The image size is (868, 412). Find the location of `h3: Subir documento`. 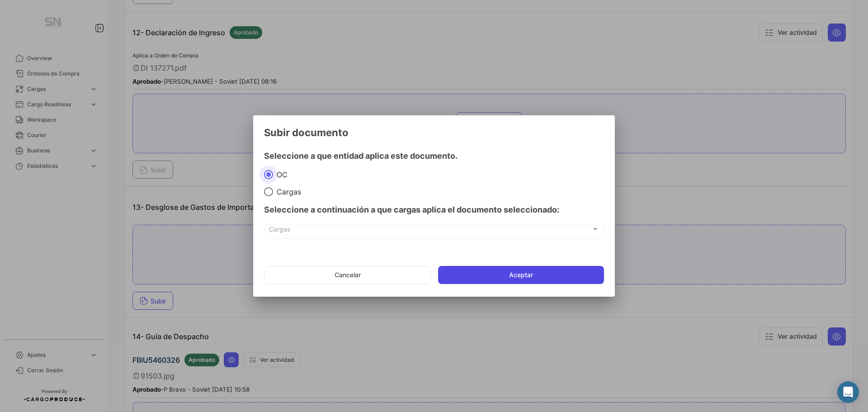

h3: Subir documento is located at coordinates (434, 133).